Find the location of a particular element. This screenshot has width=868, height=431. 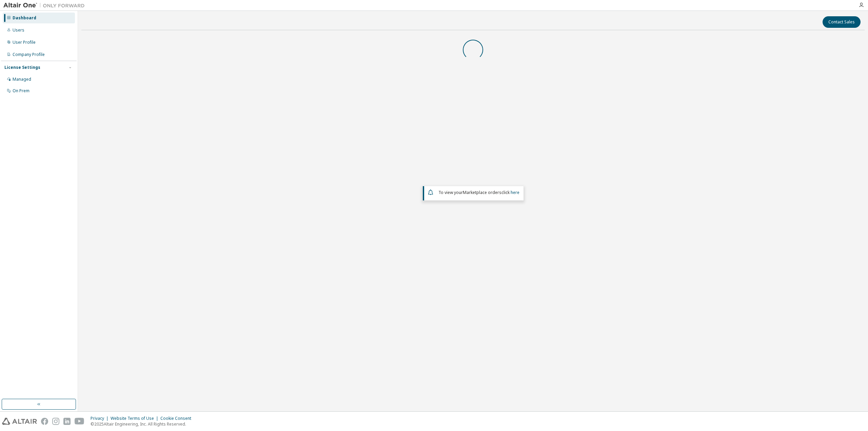

div: Website Terms of Use is located at coordinates (135, 419).